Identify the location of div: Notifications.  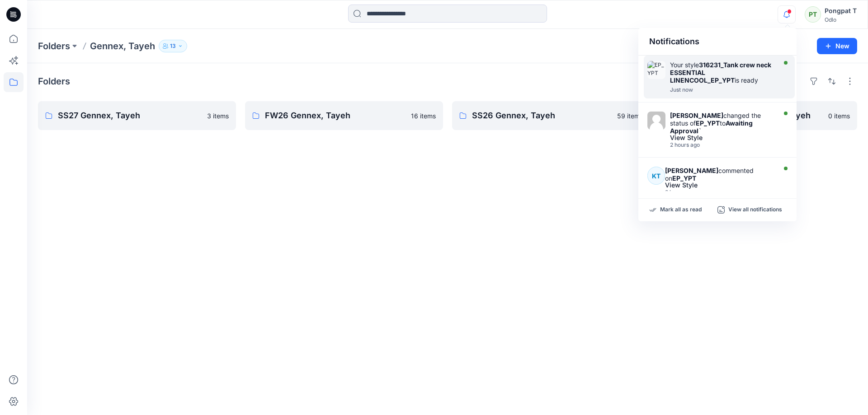
(718, 42).